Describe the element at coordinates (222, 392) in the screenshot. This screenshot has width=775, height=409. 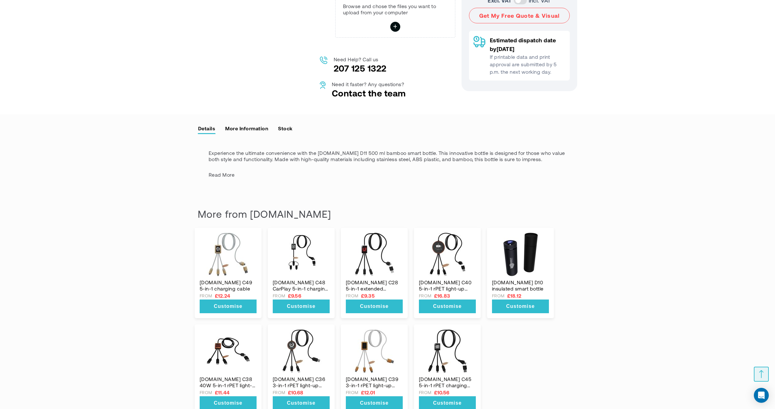
I see `span: £11.44` at that location.